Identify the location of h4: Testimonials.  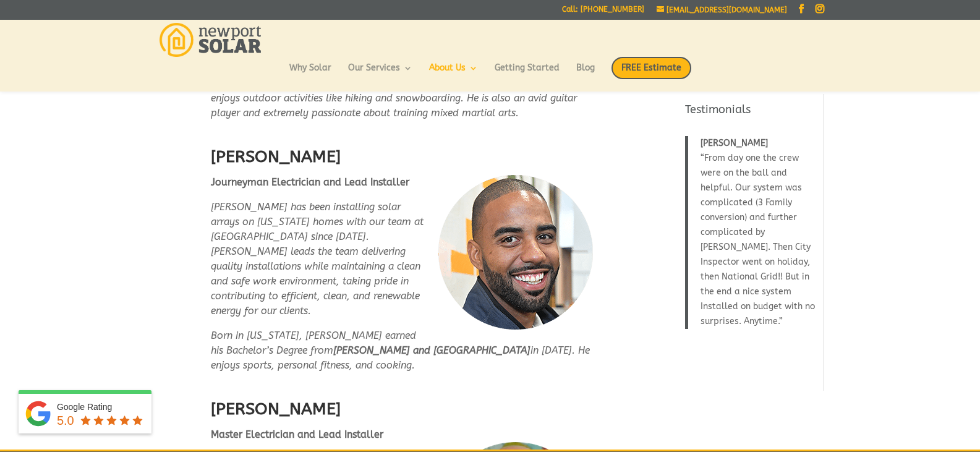
(750, 112).